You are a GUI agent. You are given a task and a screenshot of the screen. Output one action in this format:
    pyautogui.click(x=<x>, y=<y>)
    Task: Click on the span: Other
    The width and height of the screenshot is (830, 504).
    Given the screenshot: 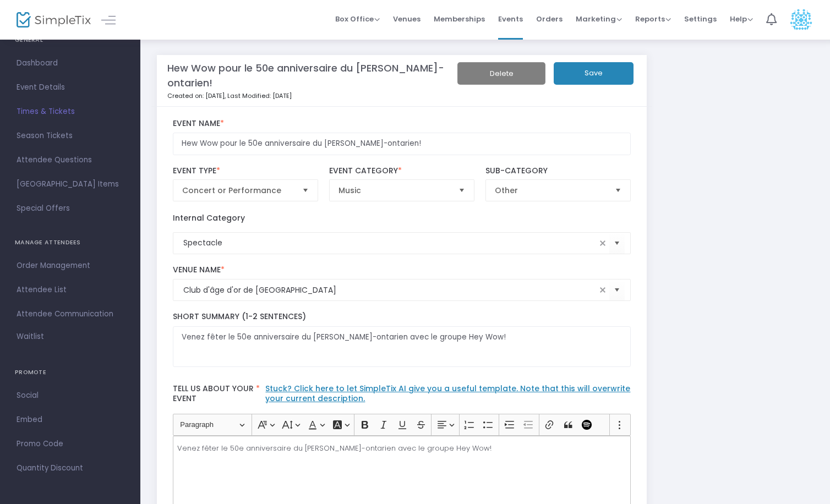 What is the action you would take?
    pyautogui.click(x=550, y=190)
    